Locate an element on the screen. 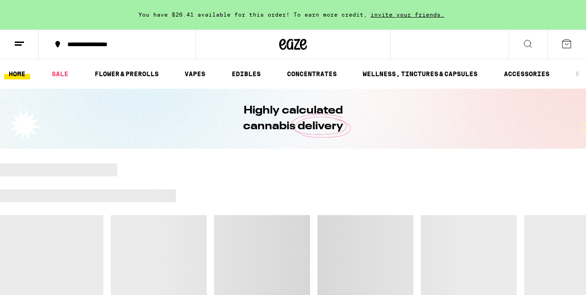 The height and width of the screenshot is (295, 586). a: HOME is located at coordinates (17, 74).